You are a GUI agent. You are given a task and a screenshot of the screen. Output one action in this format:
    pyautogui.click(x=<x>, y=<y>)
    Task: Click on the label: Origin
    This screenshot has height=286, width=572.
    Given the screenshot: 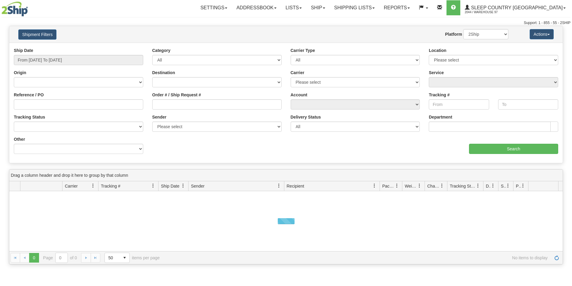 What is the action you would take?
    pyautogui.click(x=20, y=73)
    